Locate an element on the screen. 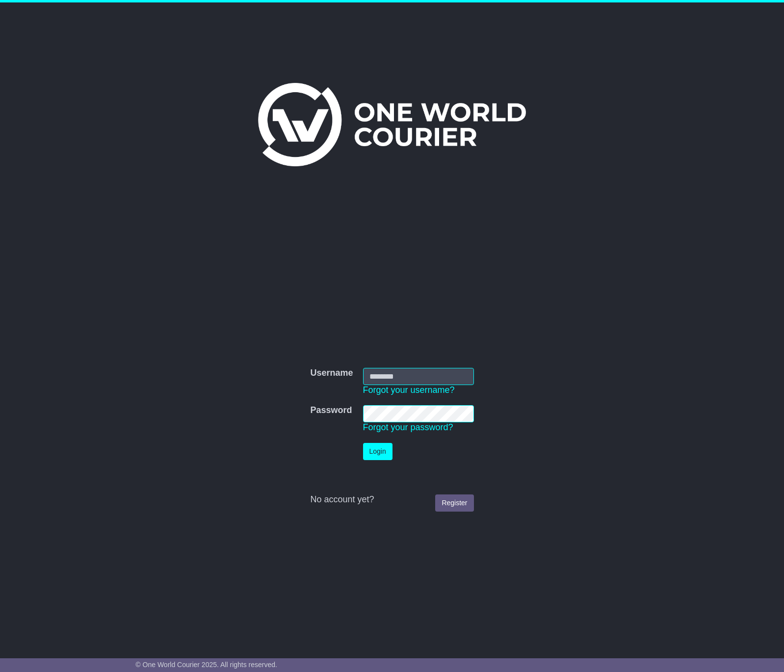 Image resolution: width=784 pixels, height=672 pixels. img: One World is located at coordinates (392, 125).